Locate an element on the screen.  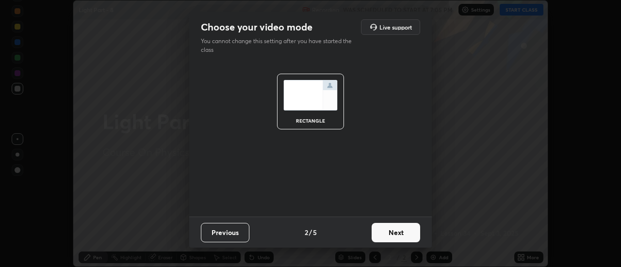
h2: Choose your video mode is located at coordinates (257, 27).